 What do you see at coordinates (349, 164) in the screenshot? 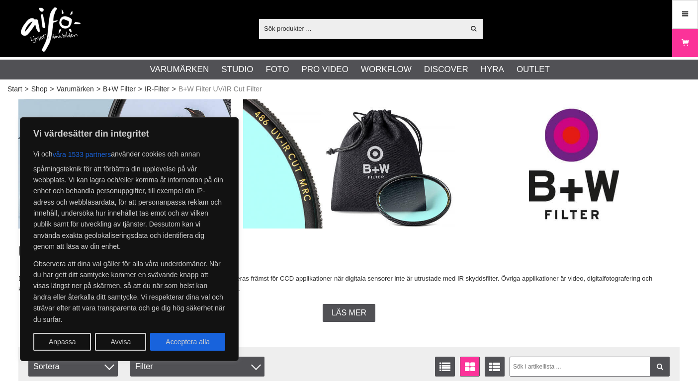
I see `img: Annons:002 ban-elin-bwf-486-002.jpg` at bounding box center [349, 164].